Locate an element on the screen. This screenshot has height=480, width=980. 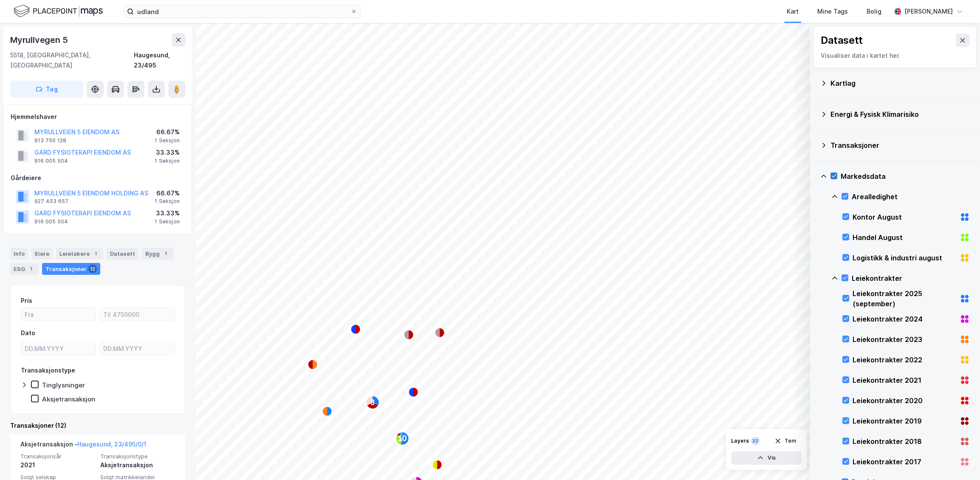
div: Kontrollprogram for chat is located at coordinates (959, 460).